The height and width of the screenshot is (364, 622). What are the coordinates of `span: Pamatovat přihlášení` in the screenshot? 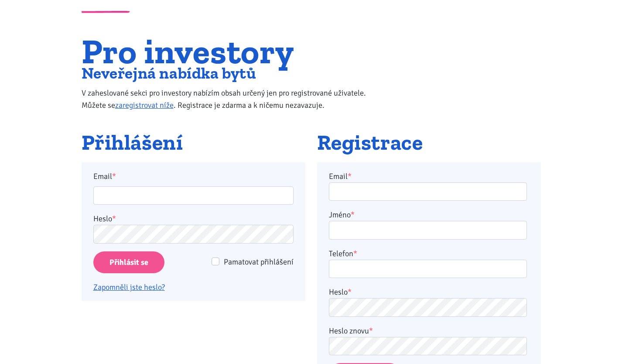 It's located at (259, 262).